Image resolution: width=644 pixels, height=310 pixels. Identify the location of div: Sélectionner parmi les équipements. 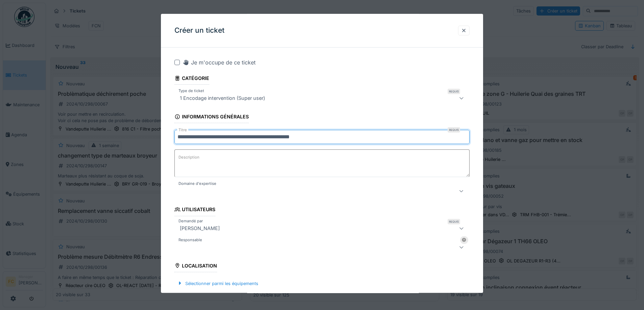
(218, 284).